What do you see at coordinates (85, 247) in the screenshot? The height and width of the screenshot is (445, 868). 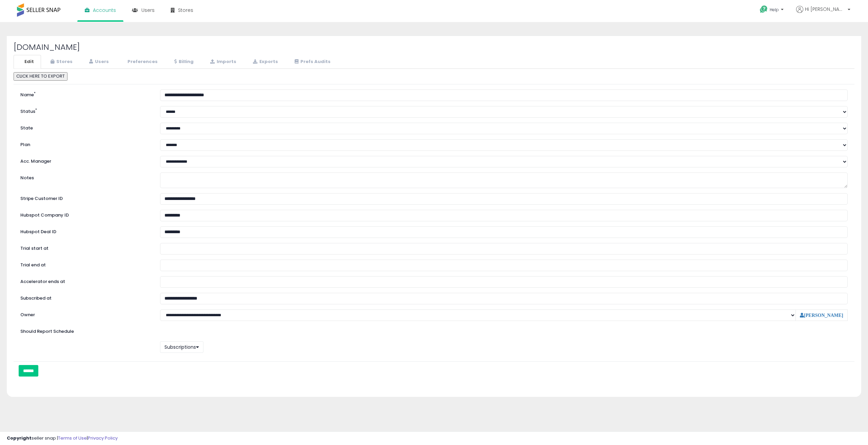 I see `label: Trial start at` at bounding box center [85, 247].